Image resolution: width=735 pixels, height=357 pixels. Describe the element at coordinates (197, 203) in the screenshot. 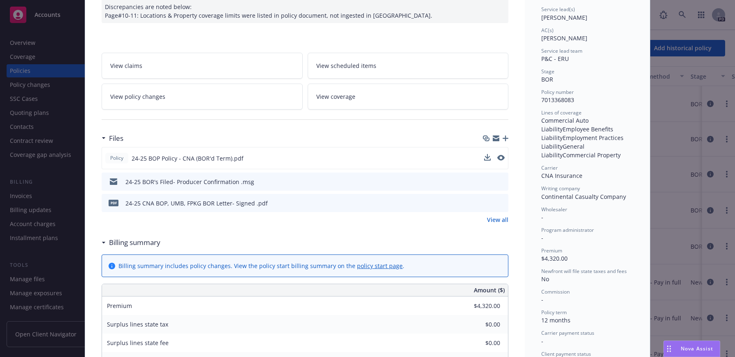

I see `div: 24-25 CNA BOP, UMB, FPKG BOR Letter- Signed .pdf` at that location.